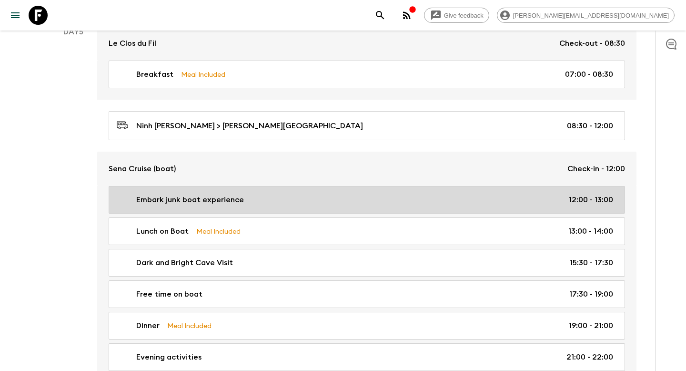 This screenshot has height=371, width=686. I want to click on p: 12:00 - 13:00, so click(591, 200).